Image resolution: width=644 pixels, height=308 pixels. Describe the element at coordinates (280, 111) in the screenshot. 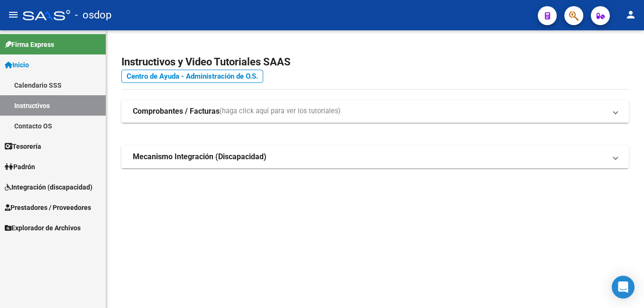

I see `span: (haga click aquí para ver los tutoriales)` at that location.